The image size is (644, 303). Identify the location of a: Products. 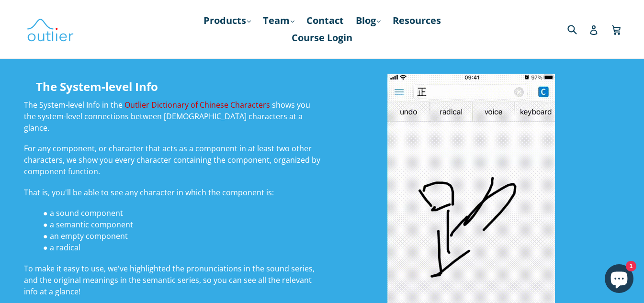
(227, 21).